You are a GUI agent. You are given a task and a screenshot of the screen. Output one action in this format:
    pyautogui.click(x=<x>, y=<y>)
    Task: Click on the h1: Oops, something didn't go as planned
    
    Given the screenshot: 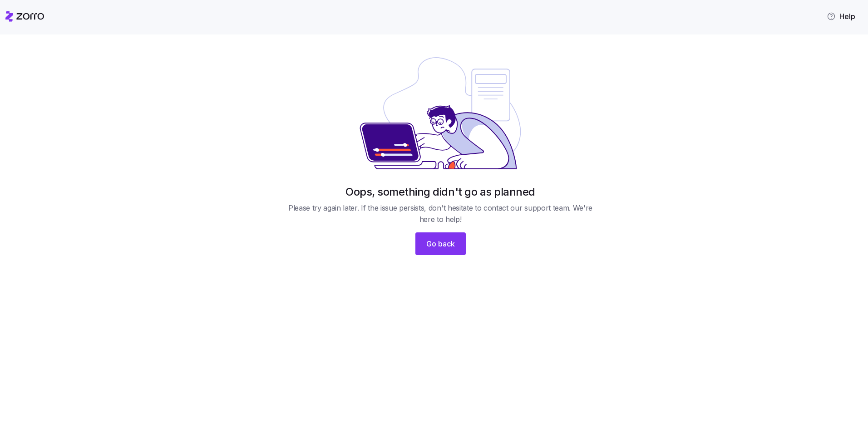 What is the action you would take?
    pyautogui.click(x=440, y=192)
    